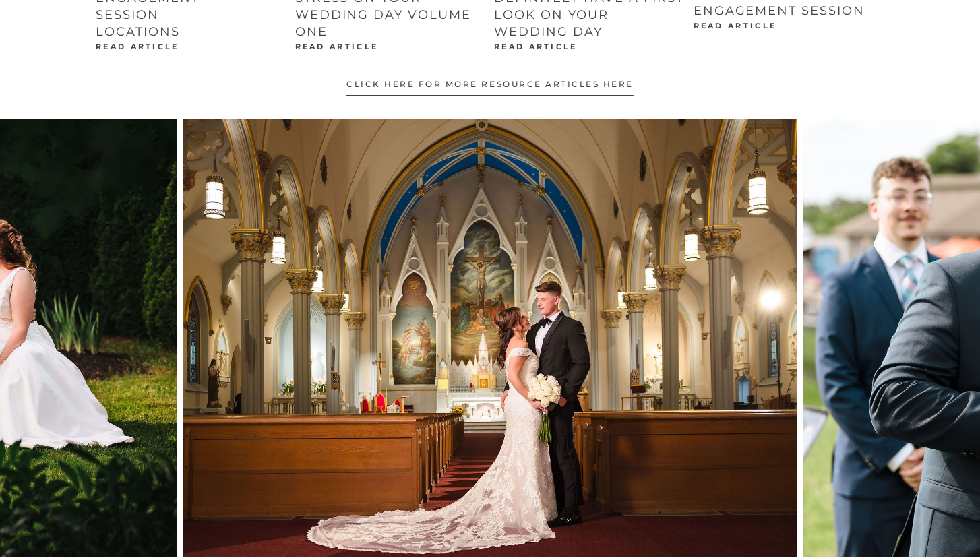 This screenshot has height=560, width=980. I want to click on img: The bride and groom pose for a formal portrait inside a beautiful catholic church in Boston's Nor..., so click(490, 338).